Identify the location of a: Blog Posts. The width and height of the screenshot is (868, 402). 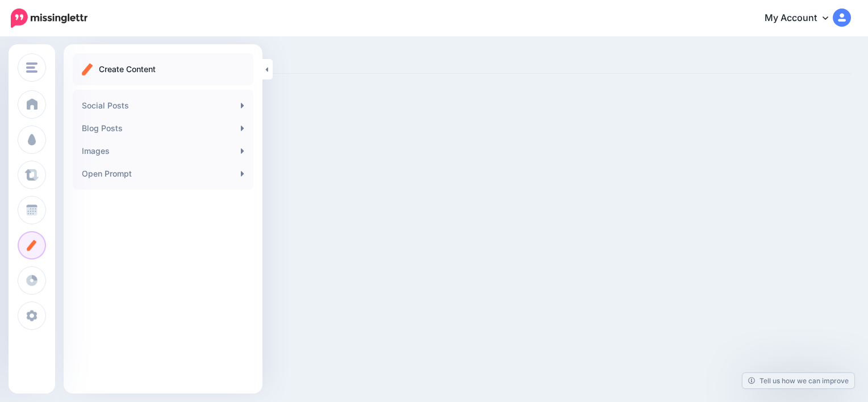
(163, 129).